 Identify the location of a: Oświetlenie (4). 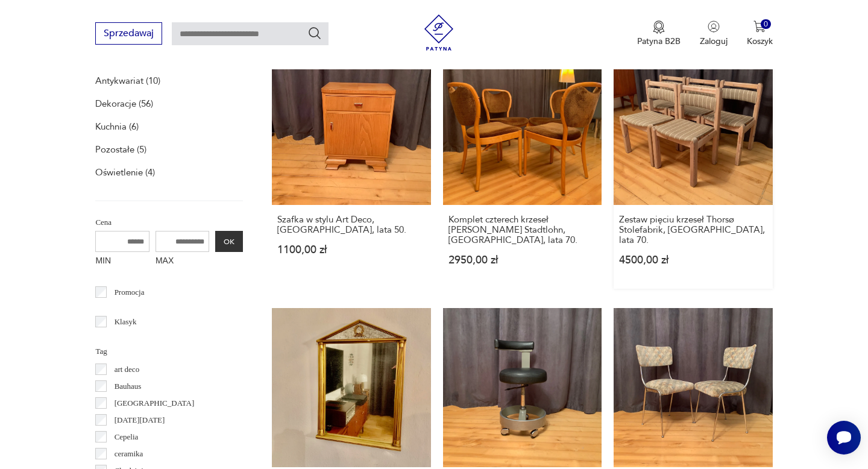
(124, 172).